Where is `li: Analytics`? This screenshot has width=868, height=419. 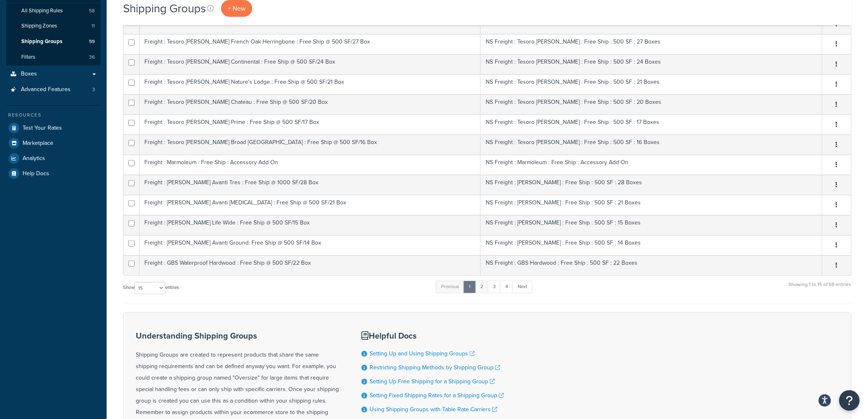
li: Analytics is located at coordinates (54, 159).